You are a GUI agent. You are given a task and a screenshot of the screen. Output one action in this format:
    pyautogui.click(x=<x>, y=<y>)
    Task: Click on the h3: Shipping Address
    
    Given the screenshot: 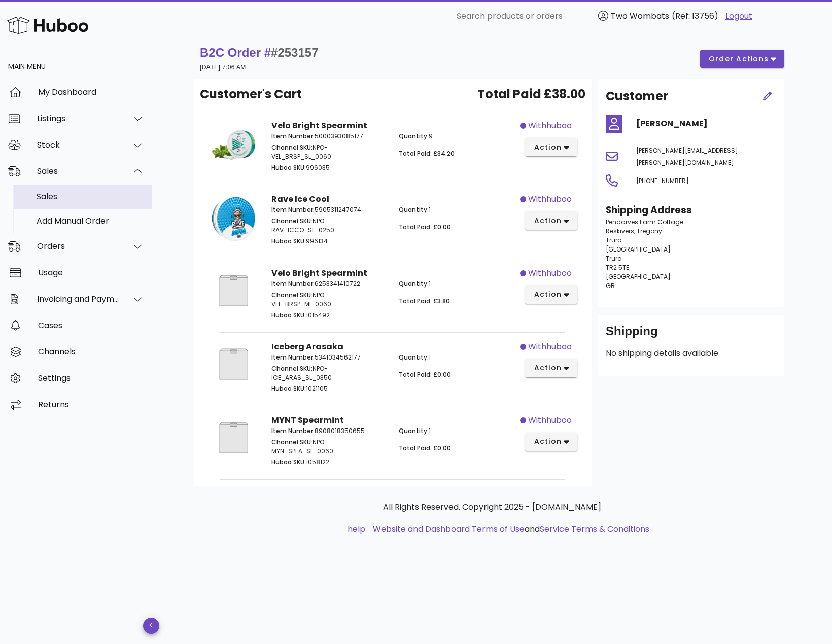 What is the action you would take?
    pyautogui.click(x=692, y=211)
    